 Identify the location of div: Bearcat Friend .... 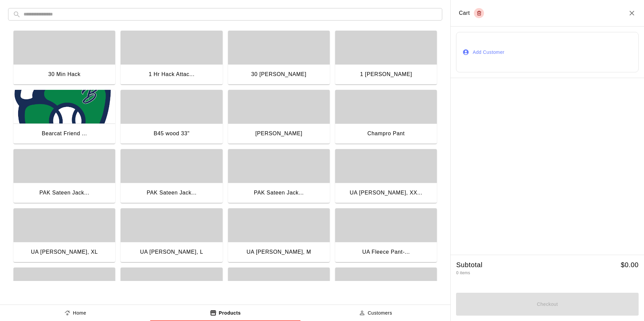
(64, 134).